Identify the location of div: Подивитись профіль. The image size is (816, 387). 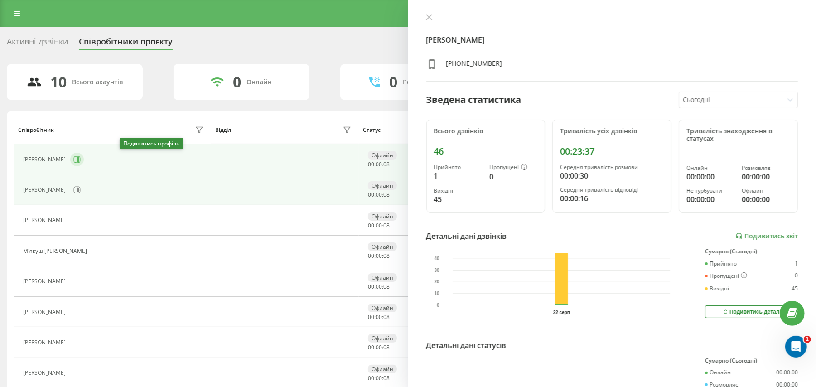
(151, 143).